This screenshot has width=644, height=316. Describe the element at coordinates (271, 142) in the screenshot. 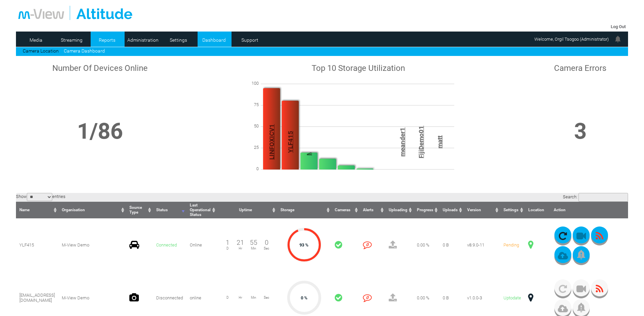

I see `span: LINFOXICV1` at that location.